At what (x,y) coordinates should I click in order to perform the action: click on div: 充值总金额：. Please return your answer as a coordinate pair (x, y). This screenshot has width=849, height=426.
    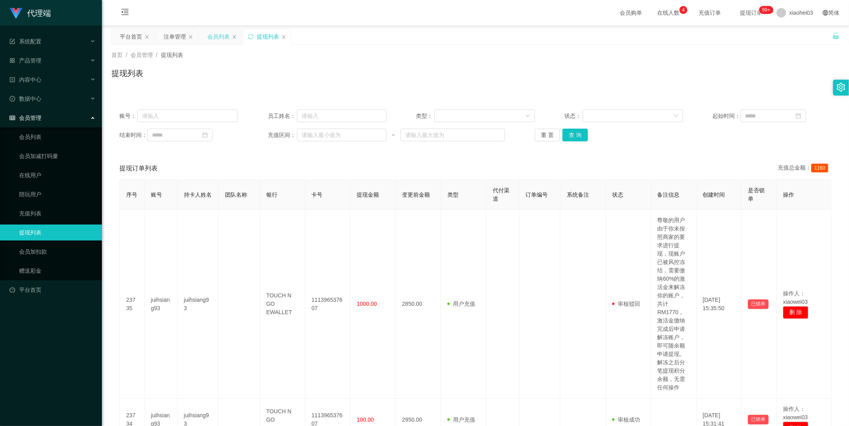
    Looking at the image, I should click on (804, 168).